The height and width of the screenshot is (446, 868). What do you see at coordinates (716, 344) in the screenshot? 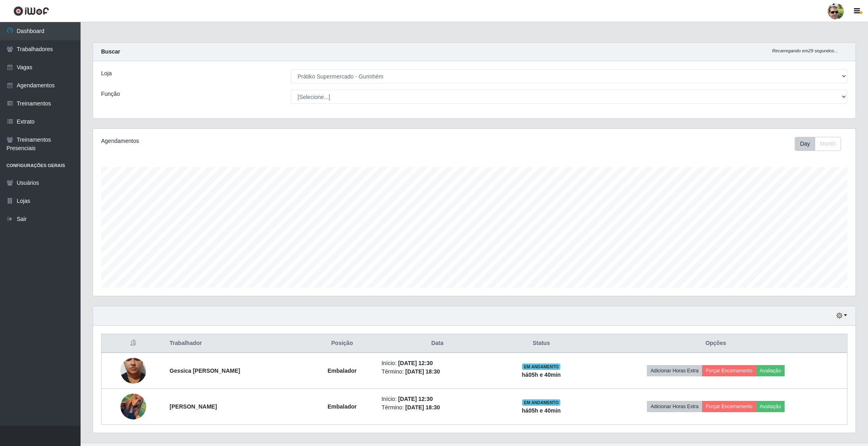
I see `th: Opções` at bounding box center [716, 344].